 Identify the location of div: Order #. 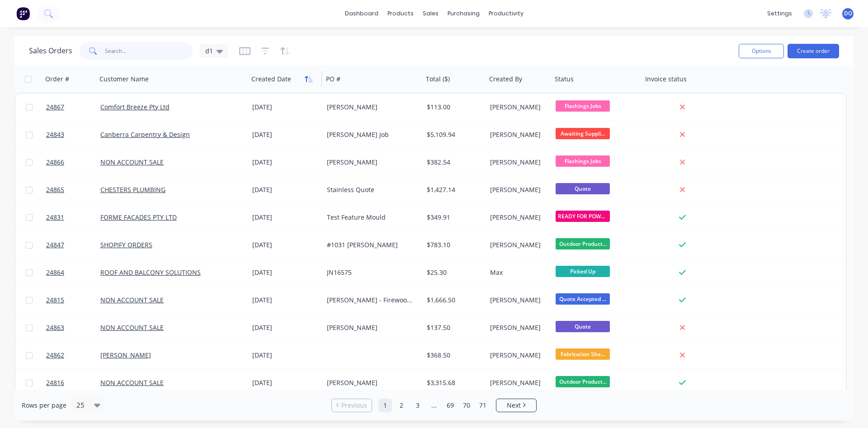
(57, 79).